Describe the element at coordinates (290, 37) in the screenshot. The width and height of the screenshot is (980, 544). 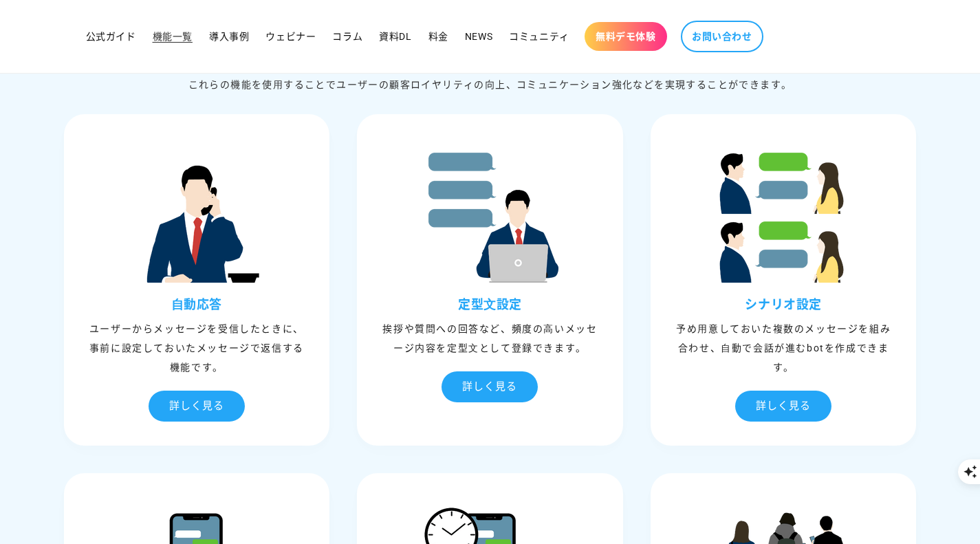
I see `span: ウェビナー` at that location.